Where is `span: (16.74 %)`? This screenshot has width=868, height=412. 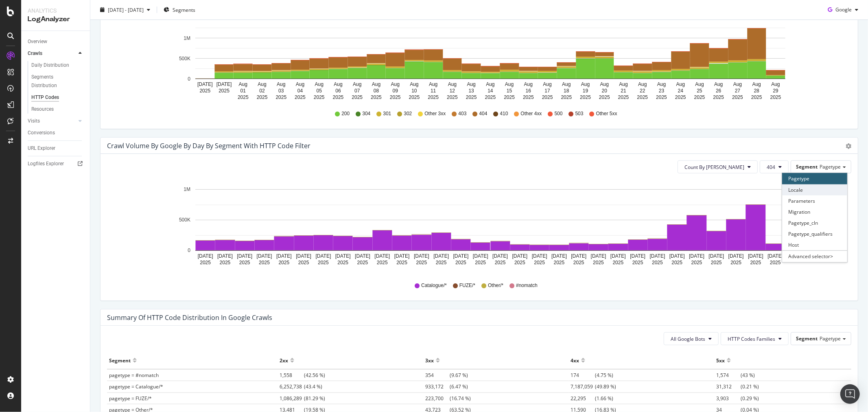
span: (16.74 %) is located at coordinates (448, 398).